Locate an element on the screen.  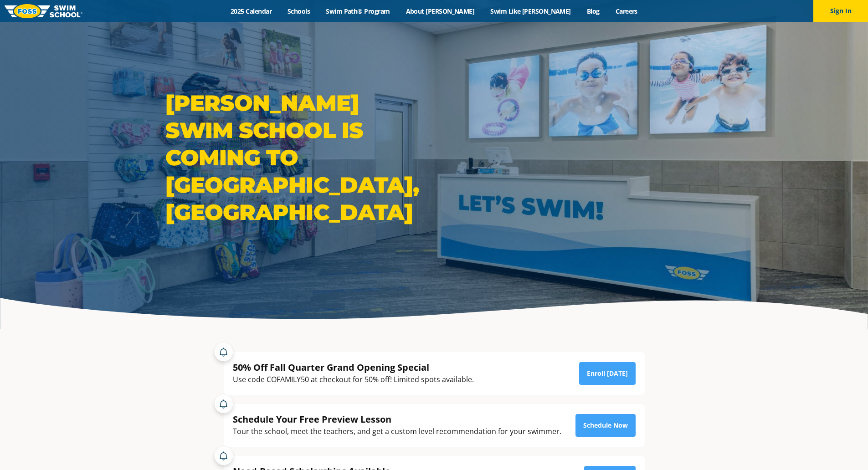
a: Blog is located at coordinates (593, 11).